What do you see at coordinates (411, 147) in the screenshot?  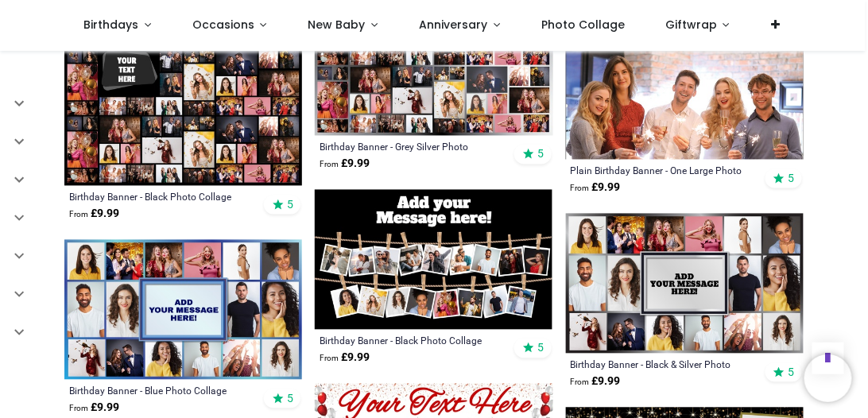 I see `div: Birthday Banner - Grey Silver Photo Collage` at bounding box center [411, 147].